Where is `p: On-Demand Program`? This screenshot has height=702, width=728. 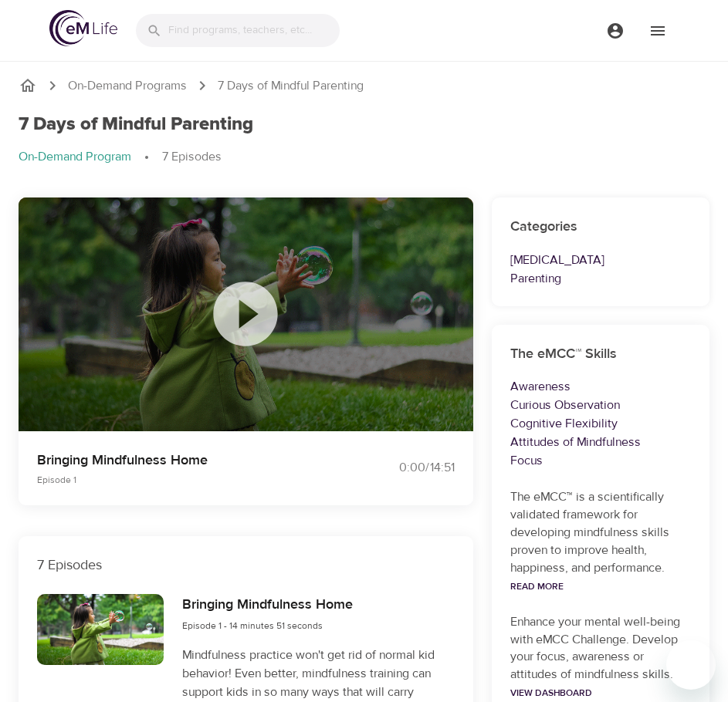 p: On-Demand Program is located at coordinates (75, 156).